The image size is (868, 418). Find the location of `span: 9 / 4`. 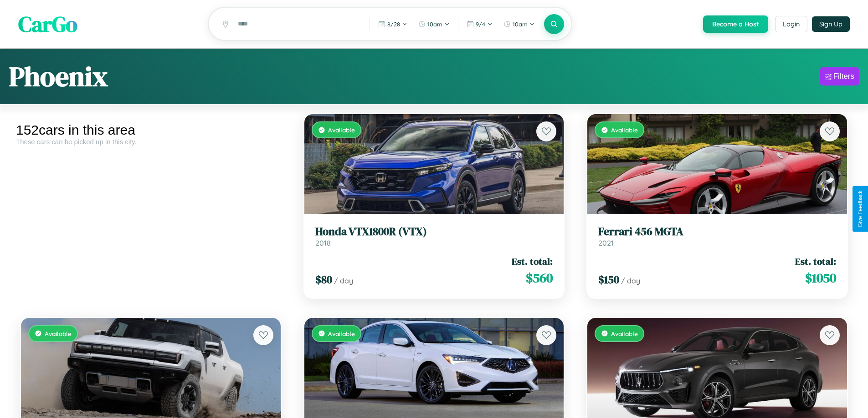

span: 9 / 4 is located at coordinates (480, 24).